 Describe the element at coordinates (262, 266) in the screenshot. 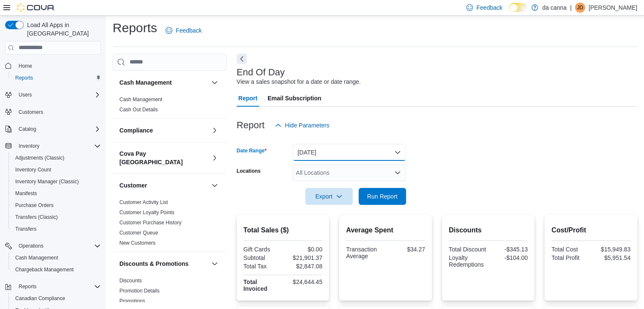

I see `div: Total Tax` at that location.